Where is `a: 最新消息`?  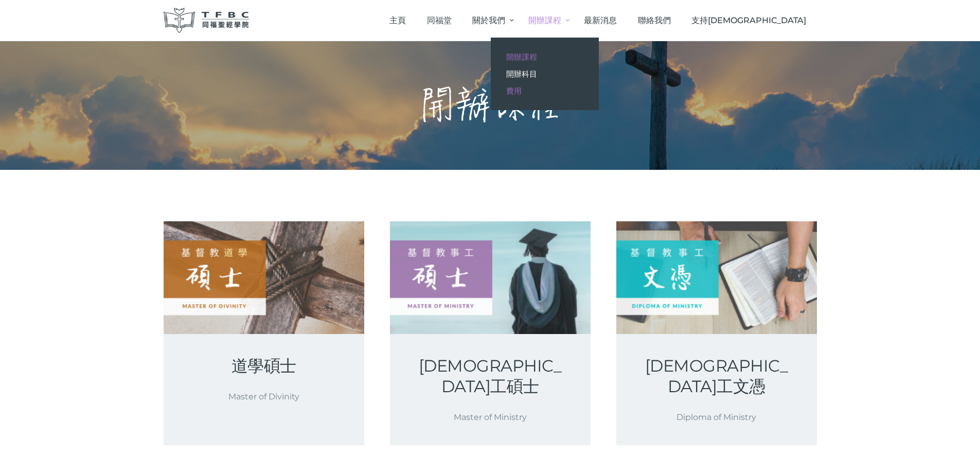
a: 最新消息 is located at coordinates (600, 20).